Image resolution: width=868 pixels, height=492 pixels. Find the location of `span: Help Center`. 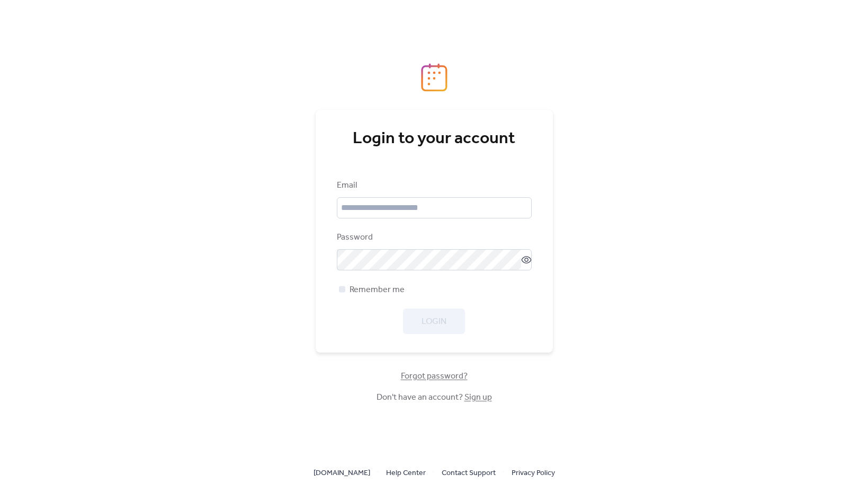

span: Help Center is located at coordinates (406, 473).